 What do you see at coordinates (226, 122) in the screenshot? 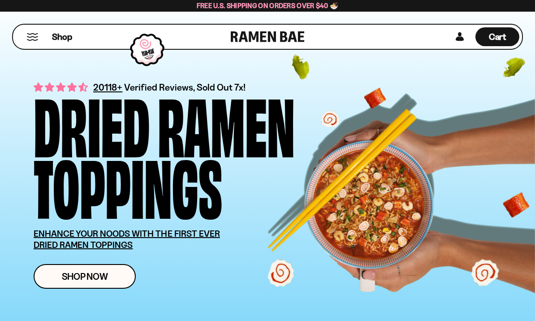
I see `div: Ramen` at bounding box center [226, 122].